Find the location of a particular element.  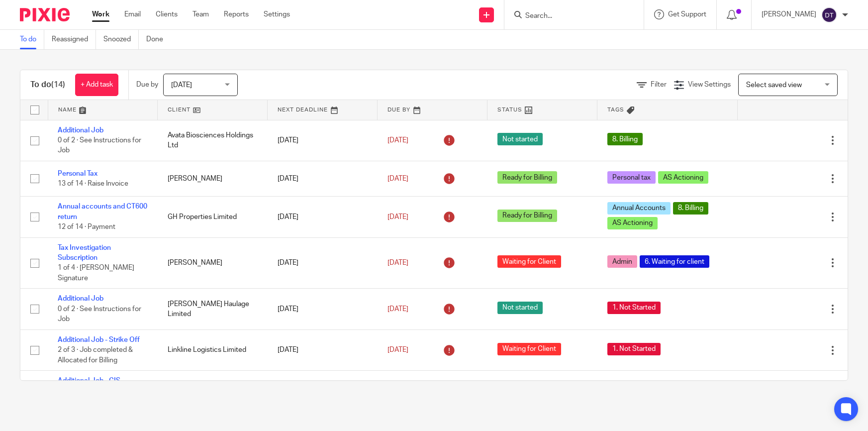

a: Additional Job - CIS Application is located at coordinates (89, 385).